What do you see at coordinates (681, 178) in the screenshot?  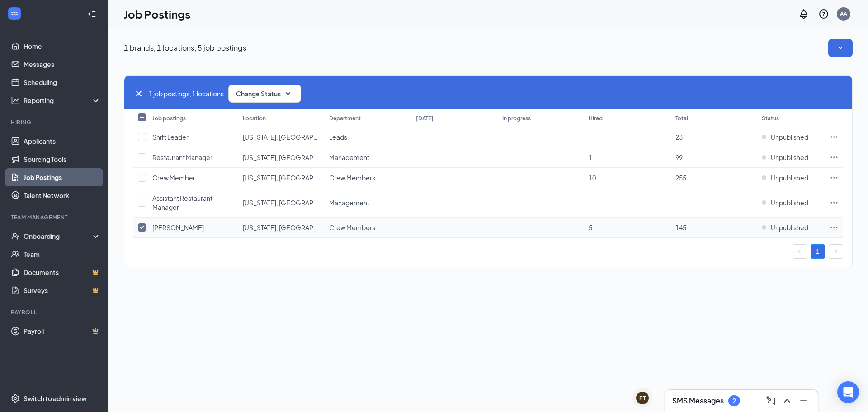 I see `span: 255` at bounding box center [681, 178].